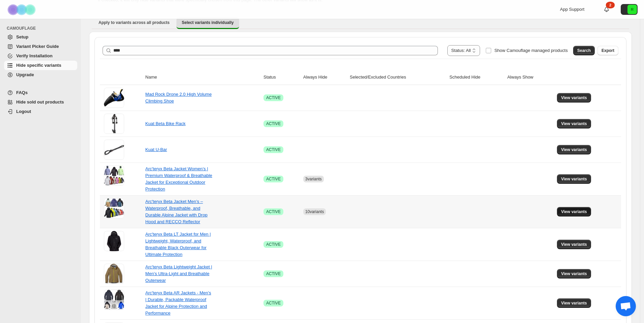 This screenshot has width=644, height=323. Describe the element at coordinates (114, 300) in the screenshot. I see `img: Arc'teryx Beta AR Jackets - Men's | Durable, Packable Waterproof Jacket for Alpine Protection and...` at that location.